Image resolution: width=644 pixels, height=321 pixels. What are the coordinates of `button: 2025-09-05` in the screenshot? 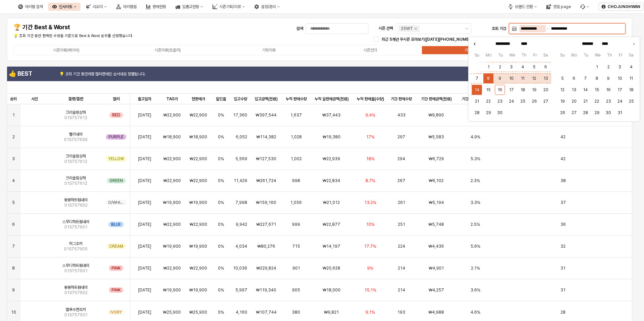 It's located at (534, 67).